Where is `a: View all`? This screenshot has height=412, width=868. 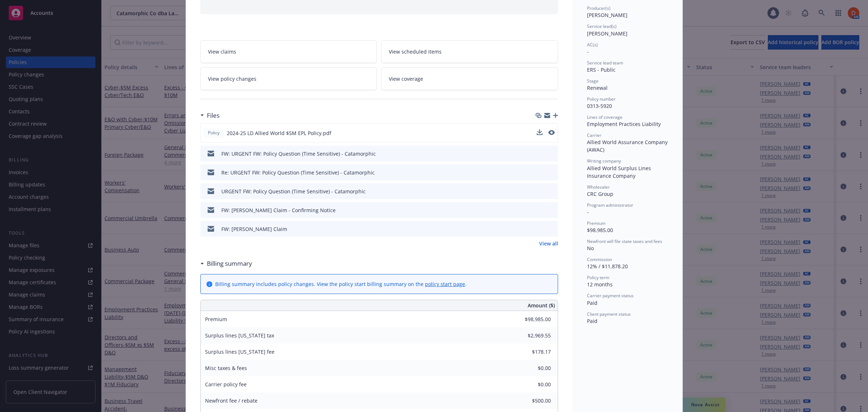
a: View all is located at coordinates (549, 243).